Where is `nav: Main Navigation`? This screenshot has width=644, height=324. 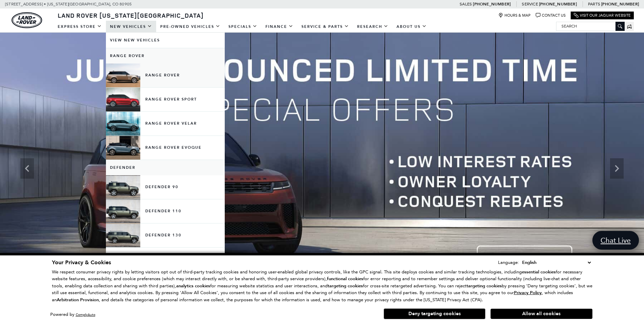 nav: Main Navigation is located at coordinates (242, 26).